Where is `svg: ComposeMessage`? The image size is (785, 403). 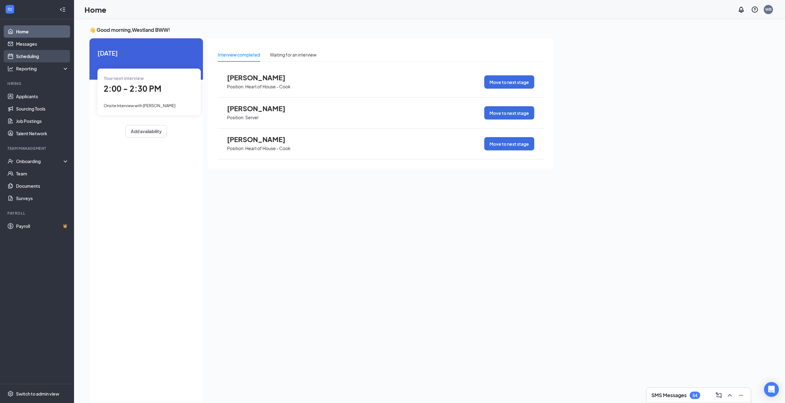
svg: ComposeMessage is located at coordinates (719, 395).